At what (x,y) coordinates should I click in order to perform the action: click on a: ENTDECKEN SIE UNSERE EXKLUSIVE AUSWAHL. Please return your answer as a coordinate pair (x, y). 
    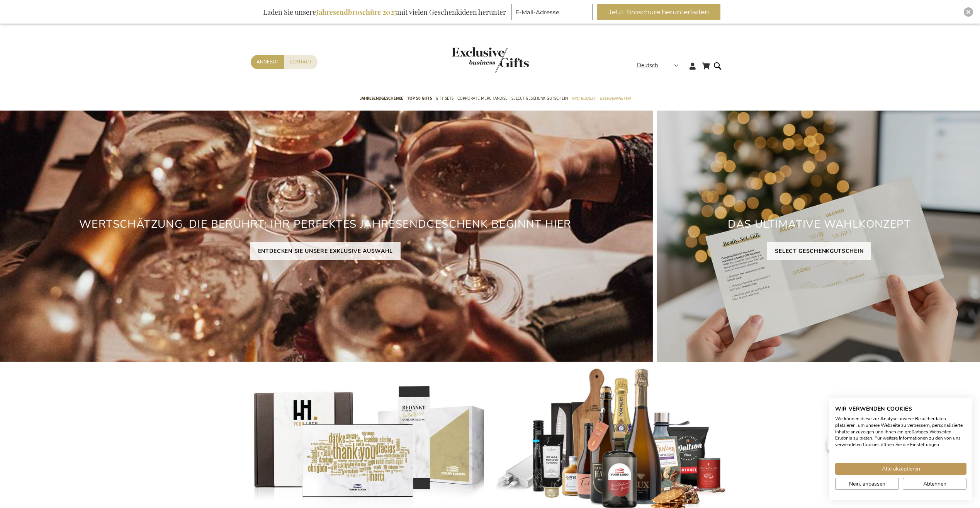
    Looking at the image, I should click on (325, 251).